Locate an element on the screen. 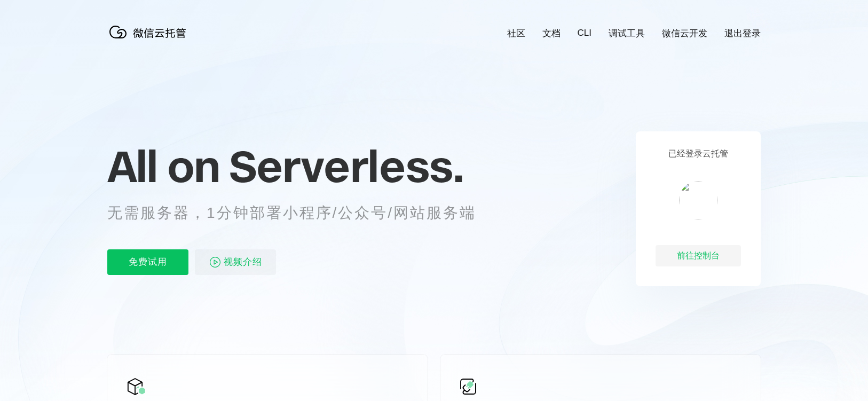  a: CLI is located at coordinates (585, 33).